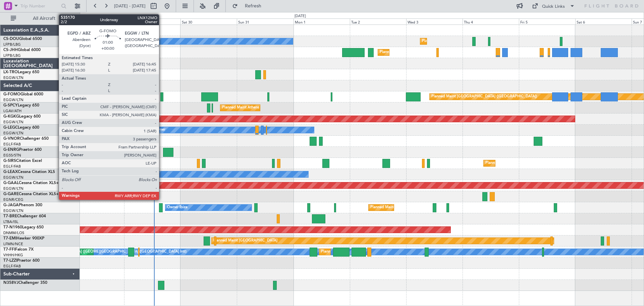 The image size is (644, 306). Describe the element at coordinates (253, 6) in the screenshot. I see `span: Refresh` at that location.